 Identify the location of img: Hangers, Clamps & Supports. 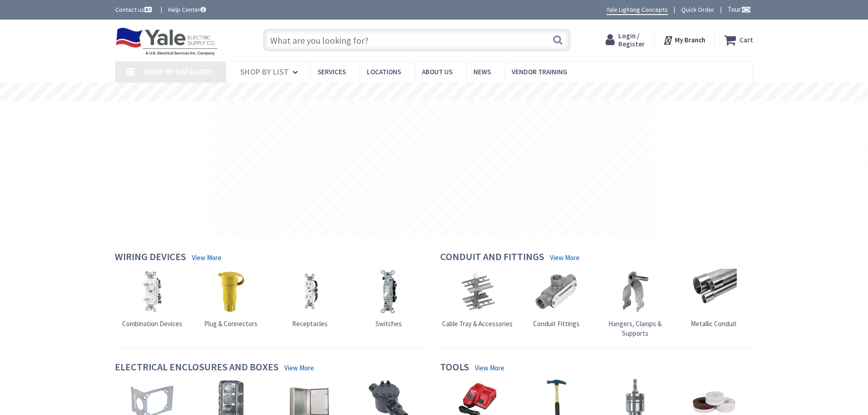
(635, 292).